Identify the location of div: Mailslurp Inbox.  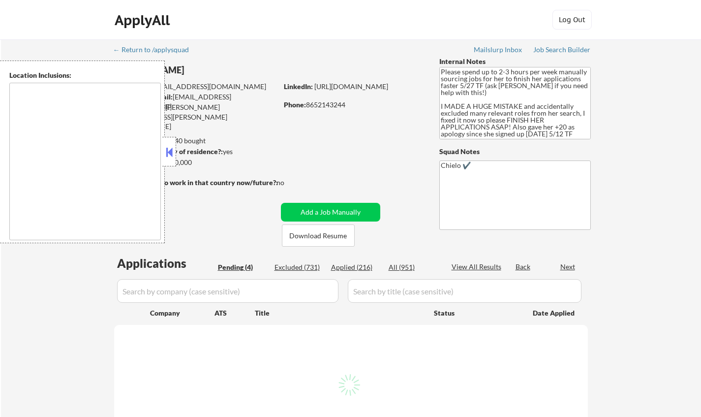
(499, 50).